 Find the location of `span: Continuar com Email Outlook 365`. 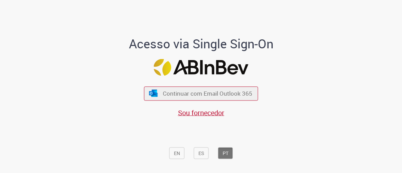

span: Continuar com Email Outlook 365 is located at coordinates (207, 93).